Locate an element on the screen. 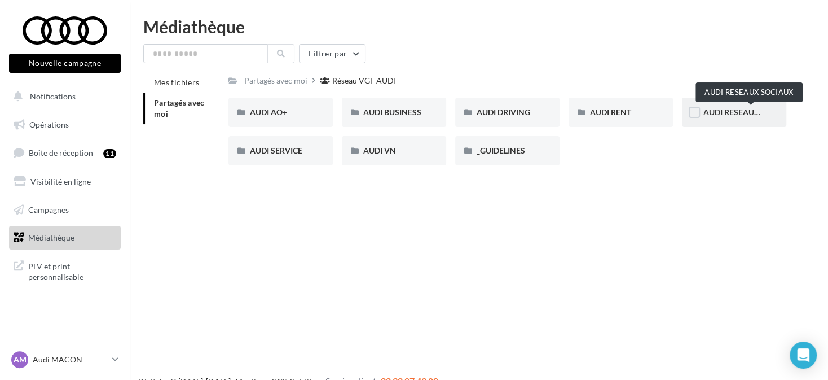  p: Audi MACON is located at coordinates (70, 359).